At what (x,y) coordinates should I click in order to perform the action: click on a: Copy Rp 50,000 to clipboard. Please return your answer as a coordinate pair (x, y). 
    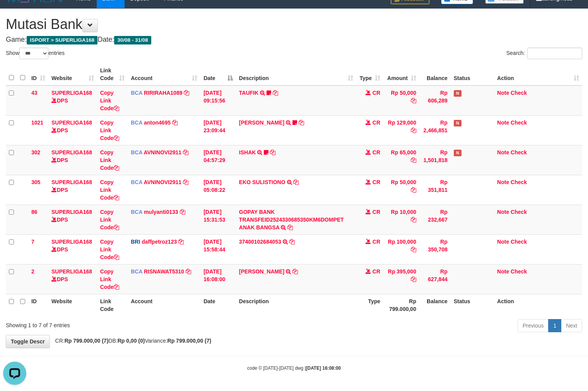
    Looking at the image, I should click on (414, 101).